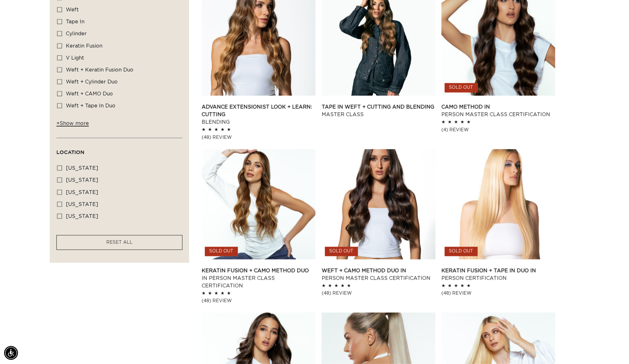  Describe the element at coordinates (11, 353) in the screenshot. I see `div: Accessibility Menu` at that location.